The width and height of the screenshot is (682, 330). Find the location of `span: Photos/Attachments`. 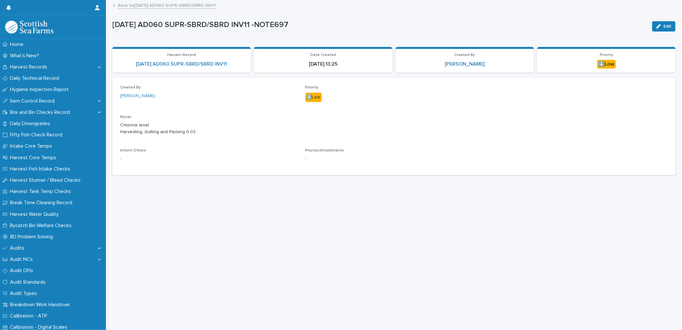

span: Photos/Attachments is located at coordinates (325, 150).